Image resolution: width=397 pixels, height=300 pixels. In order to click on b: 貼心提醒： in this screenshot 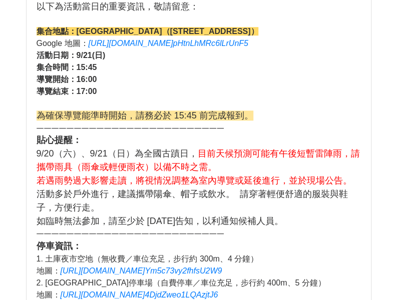, I will do `click(59, 140)`.